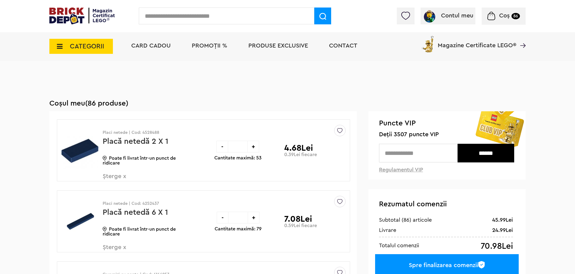 The image size is (575, 274). What do you see at coordinates (146, 133) in the screenshot?
I see `p: Placi netede | Cod: 4528488` at bounding box center [146, 133].